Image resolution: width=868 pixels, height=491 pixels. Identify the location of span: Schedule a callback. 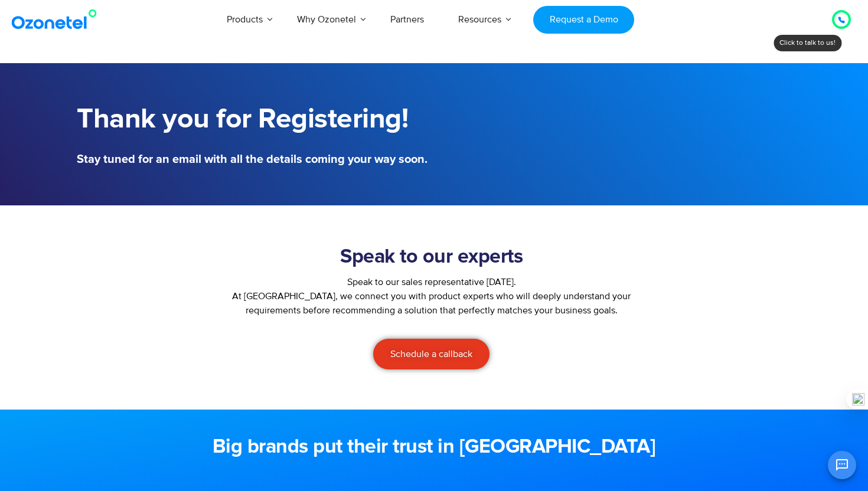
(431, 354).